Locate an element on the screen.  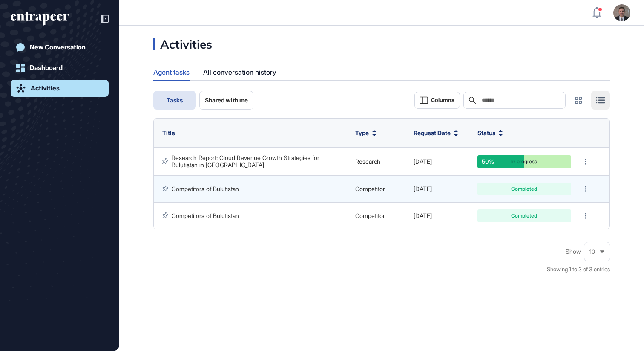
span: Tasks is located at coordinates (174, 100).